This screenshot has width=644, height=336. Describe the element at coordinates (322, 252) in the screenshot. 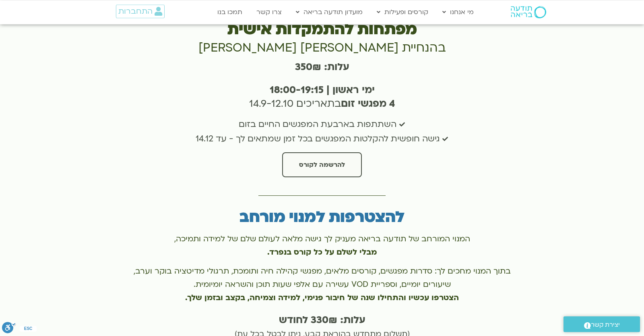

I see `b: מבלי לשלם על כל קורס בנפרד.` at that location.